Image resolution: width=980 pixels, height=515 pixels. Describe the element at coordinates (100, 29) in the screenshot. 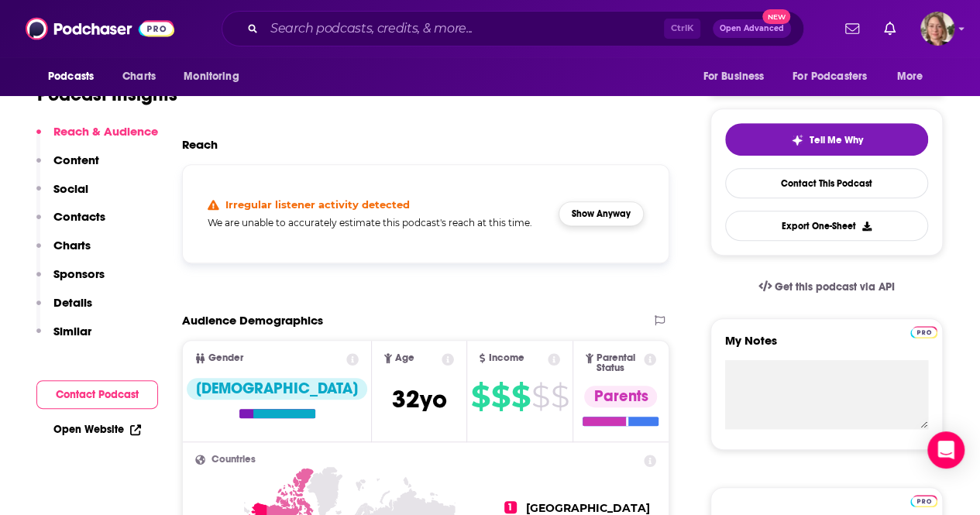

I see `img: Podchaser - Follow, Share and Rate Podcasts` at that location.